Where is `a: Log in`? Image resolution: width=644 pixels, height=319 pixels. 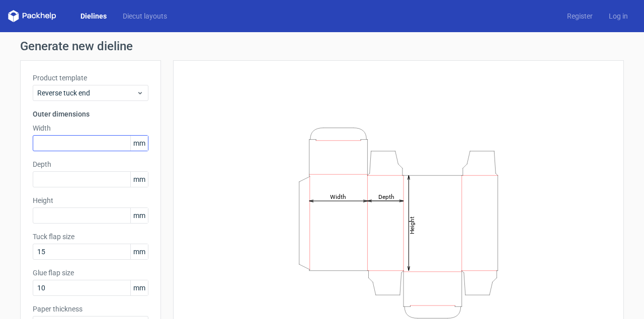
a: Log in is located at coordinates (618, 16).